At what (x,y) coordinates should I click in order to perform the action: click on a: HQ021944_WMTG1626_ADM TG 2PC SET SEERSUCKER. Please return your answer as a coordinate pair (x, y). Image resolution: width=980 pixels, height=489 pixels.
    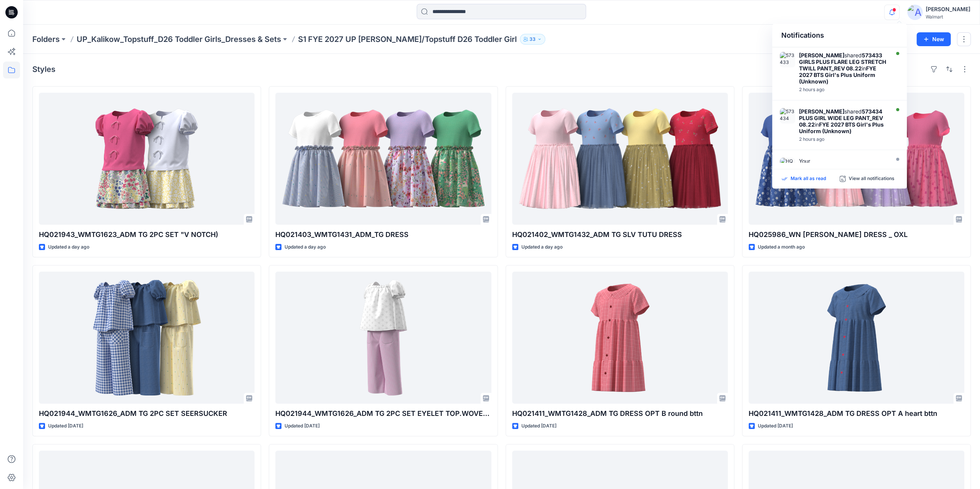
    Looking at the image, I should click on (147, 337).